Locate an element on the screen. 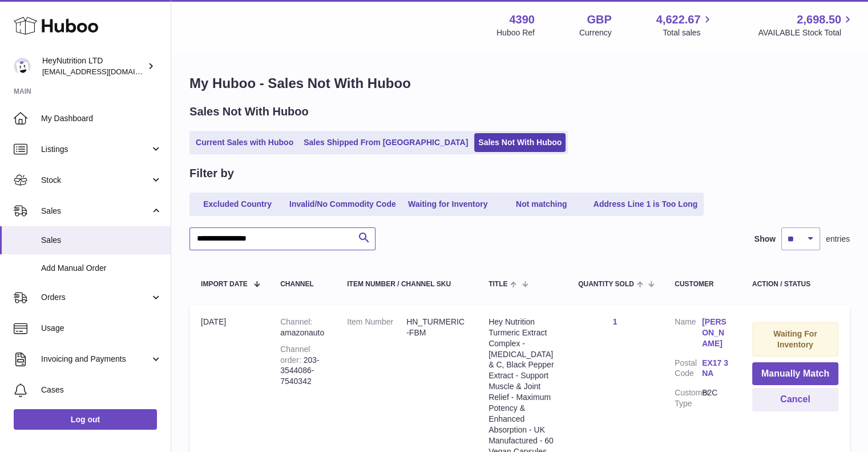 Image resolution: width=868 pixels, height=452 pixels. span: AVAILABLE Stock Total is located at coordinates (806, 33).